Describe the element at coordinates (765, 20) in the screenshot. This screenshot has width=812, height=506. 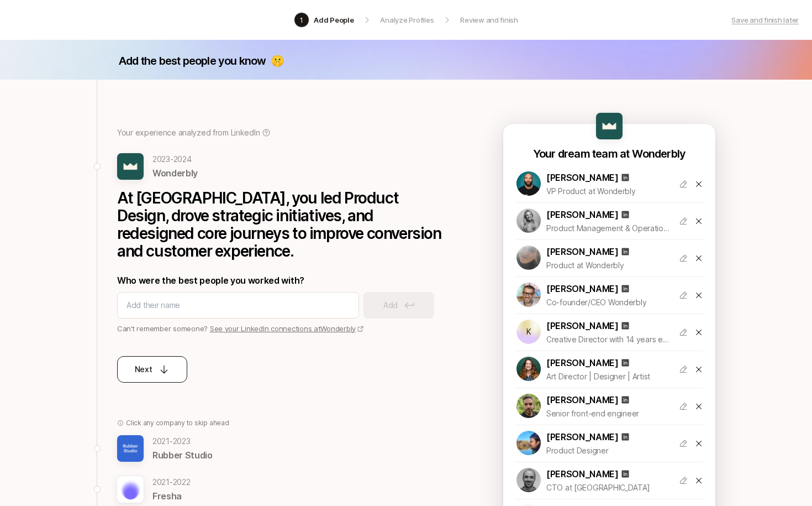
I see `p: Save and finish later` at that location.